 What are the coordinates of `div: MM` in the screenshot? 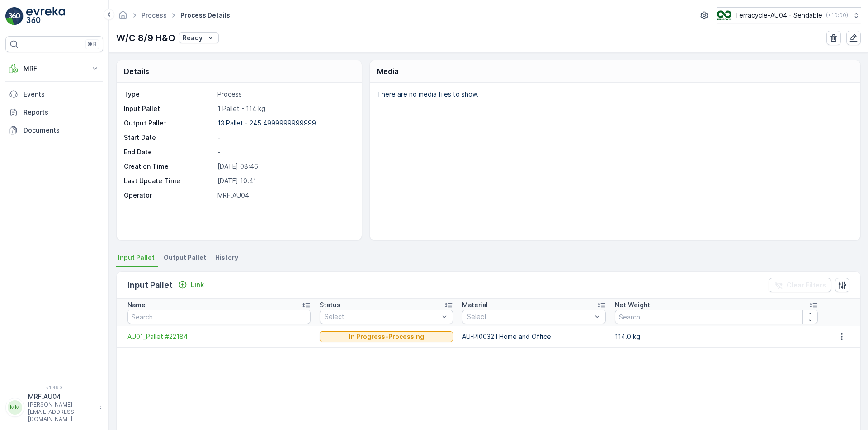 It's located at (15, 408).